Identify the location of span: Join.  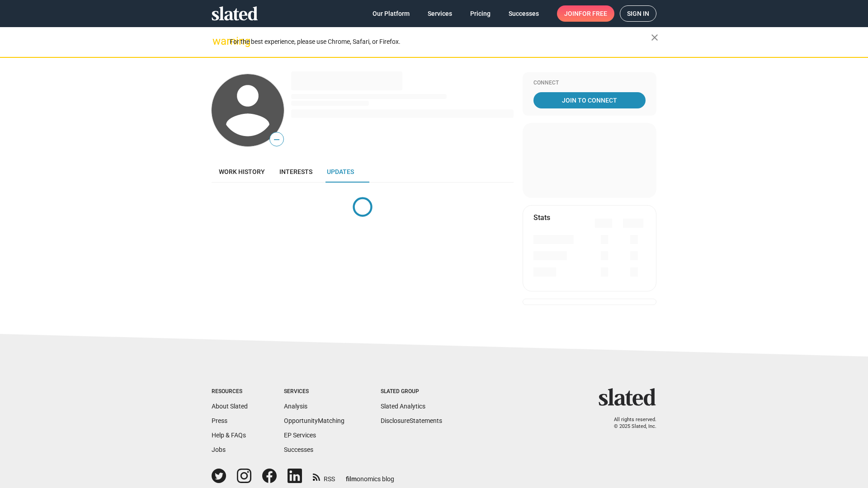
(586, 14).